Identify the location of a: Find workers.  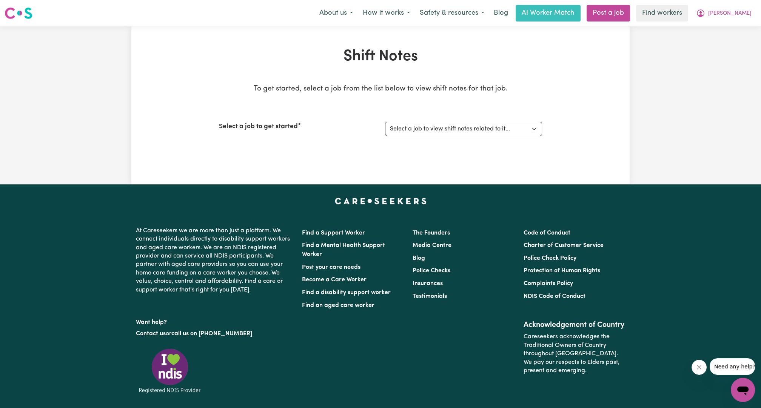
(662, 13).